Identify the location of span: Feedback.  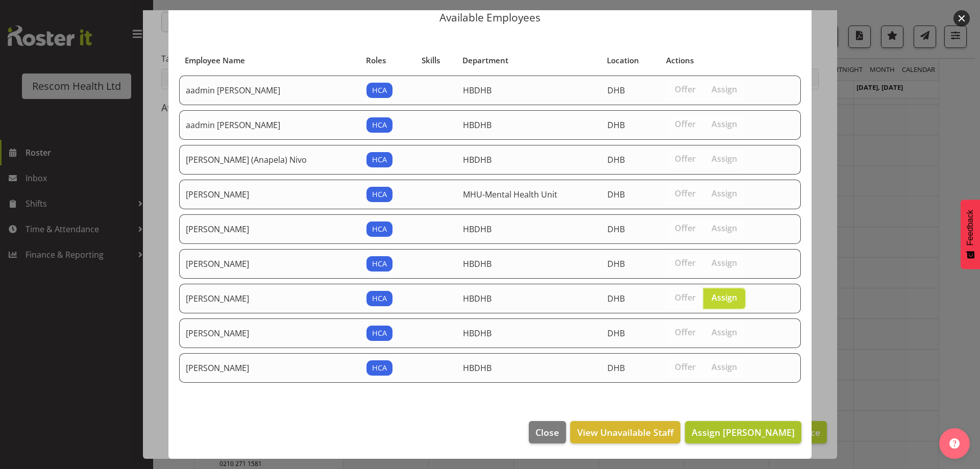
(971, 228).